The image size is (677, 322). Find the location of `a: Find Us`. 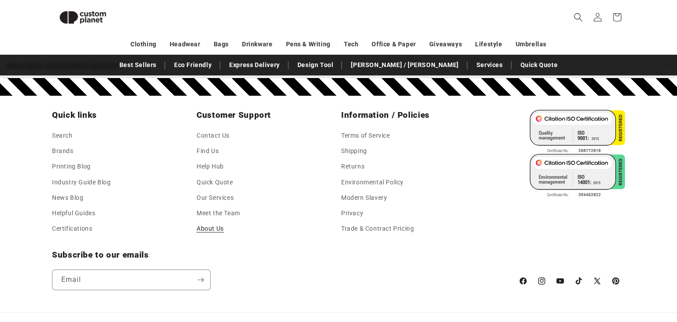

a: Find Us is located at coordinates (208, 151).